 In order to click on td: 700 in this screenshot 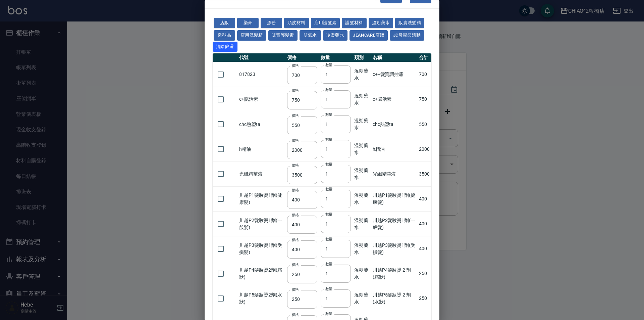, I will do `click(424, 74)`.